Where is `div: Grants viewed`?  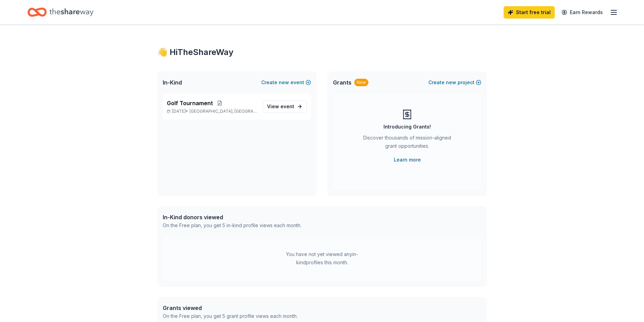 div: Grants viewed is located at coordinates (230, 308).